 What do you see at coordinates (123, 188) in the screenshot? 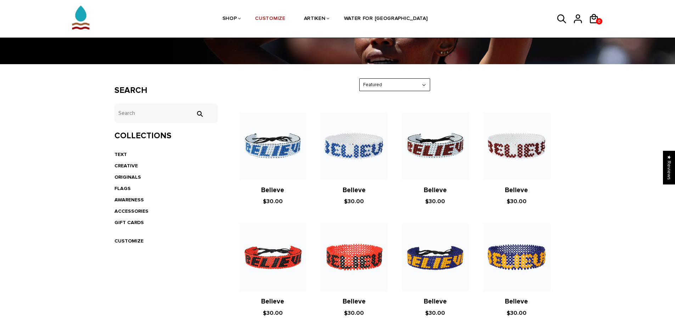
I see `a: FLAGS` at bounding box center [123, 188].